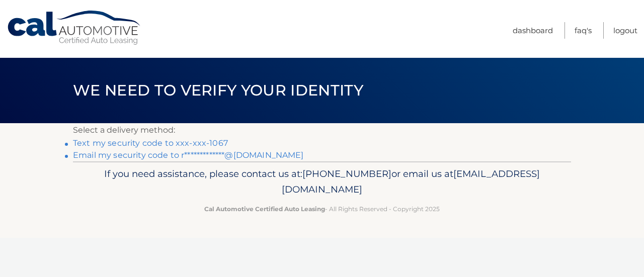  I want to click on strong: Cal Automotive Certified Auto Leasing, so click(265, 209).